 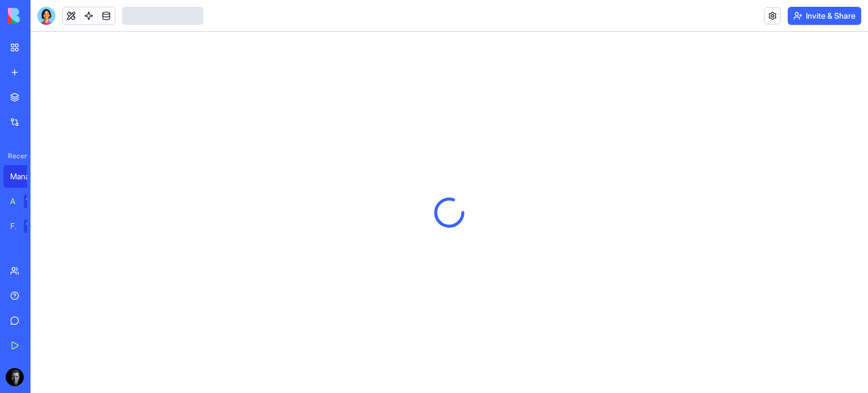 I want to click on div: Manager Day Track Selector, so click(x=26, y=177).